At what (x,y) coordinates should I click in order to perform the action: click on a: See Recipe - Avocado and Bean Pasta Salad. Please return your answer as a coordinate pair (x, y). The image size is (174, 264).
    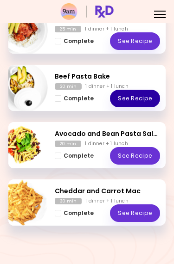
    Looking at the image, I should click on (135, 156).